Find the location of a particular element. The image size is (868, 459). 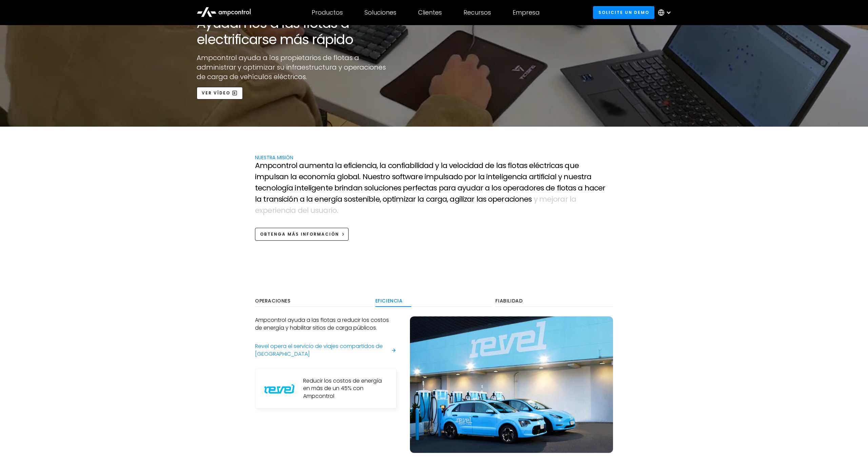

span: ó is located at coordinates (290, 199).